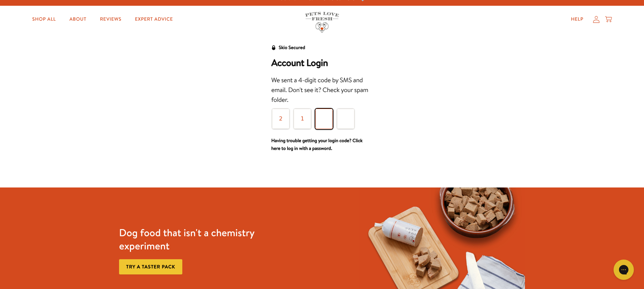 This screenshot has height=289, width=644. Describe the element at coordinates (288, 50) in the screenshot. I see `a: Skio Secured` at that location.